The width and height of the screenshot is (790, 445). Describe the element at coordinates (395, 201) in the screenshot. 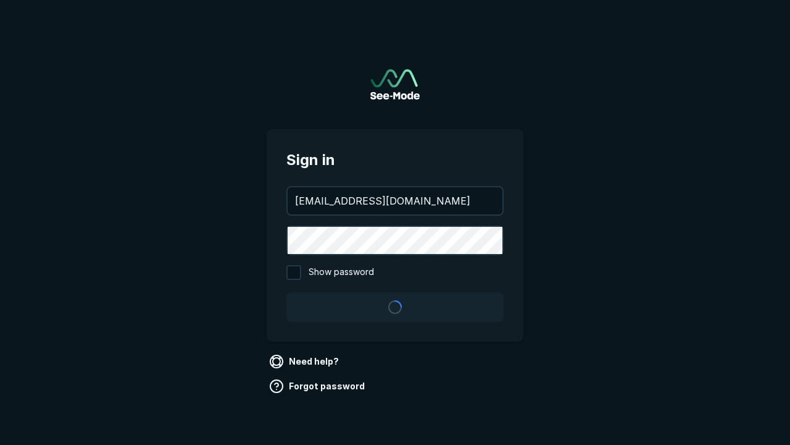

I see `input: your@email.com` at that location.